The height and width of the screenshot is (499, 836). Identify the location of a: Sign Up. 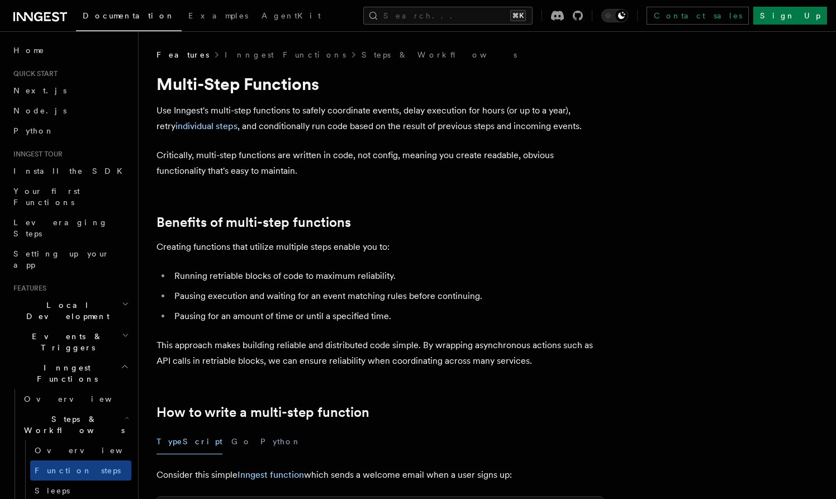
(790, 16).